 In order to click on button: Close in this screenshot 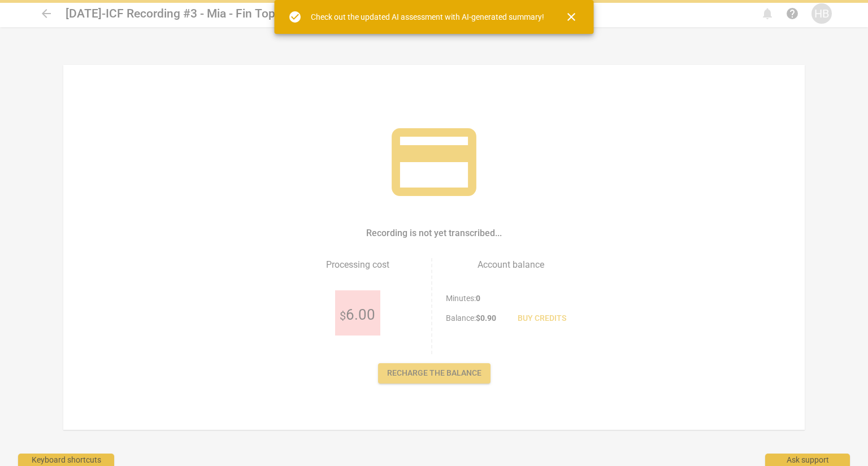, I will do `click(571, 17)`.